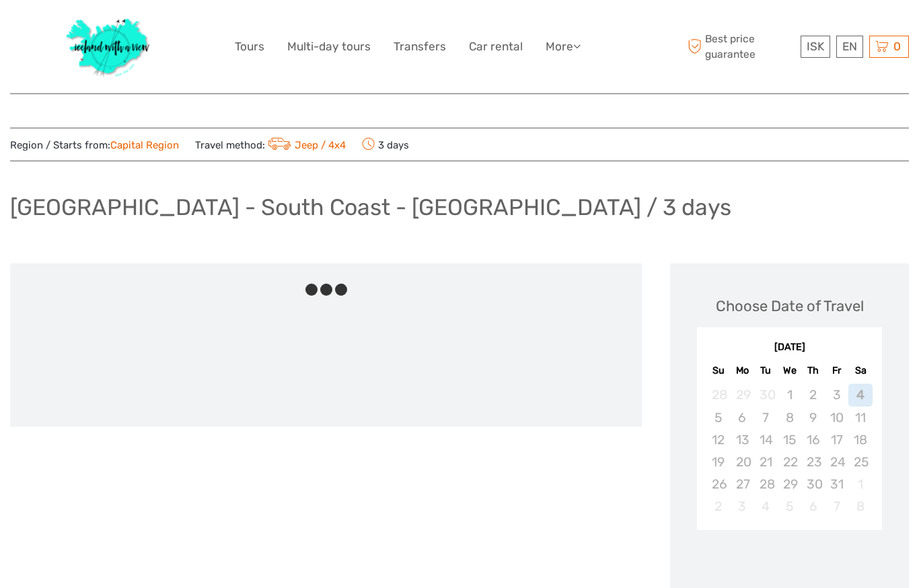  Describe the element at coordinates (836, 462) in the screenshot. I see `div: Not available Friday, October 24th, 2025` at that location.